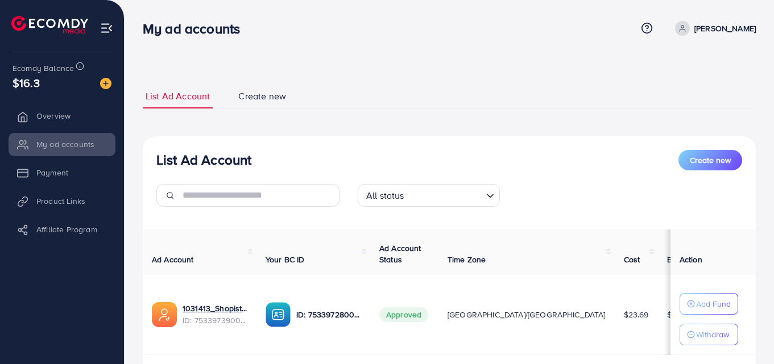  Describe the element at coordinates (173, 260) in the screenshot. I see `span: Ad Account` at that location.